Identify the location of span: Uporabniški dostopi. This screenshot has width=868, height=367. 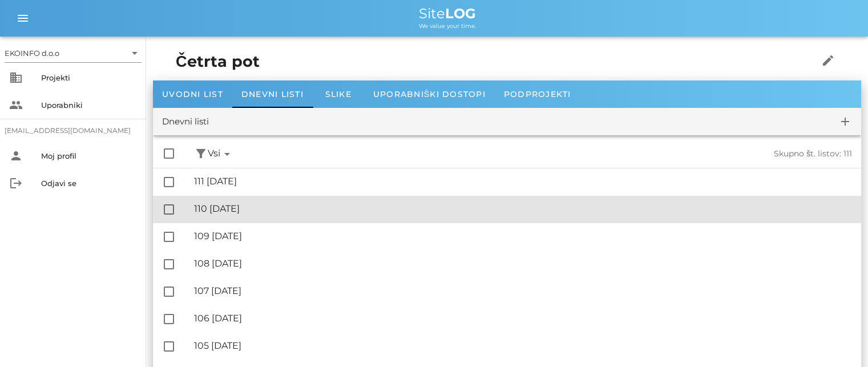
(430, 94).